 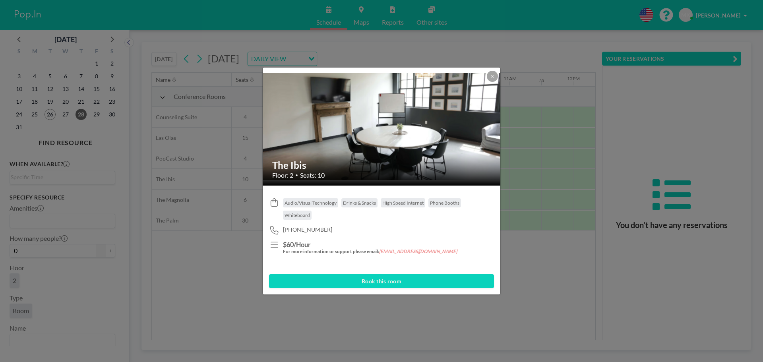 I want to click on span: Whiteboard, so click(x=297, y=215).